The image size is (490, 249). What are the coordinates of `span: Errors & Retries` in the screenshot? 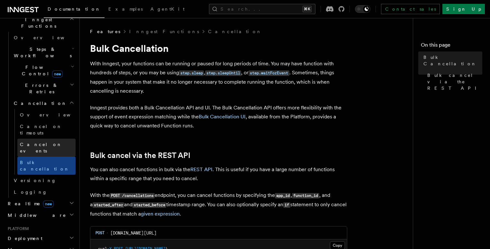 It's located at (41, 88).